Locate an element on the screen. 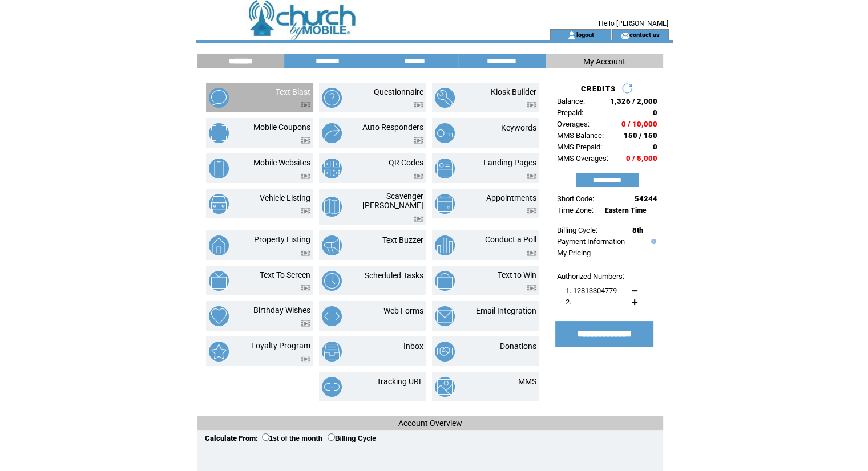 The height and width of the screenshot is (471, 868). a: Text To Screen is located at coordinates (285, 275).